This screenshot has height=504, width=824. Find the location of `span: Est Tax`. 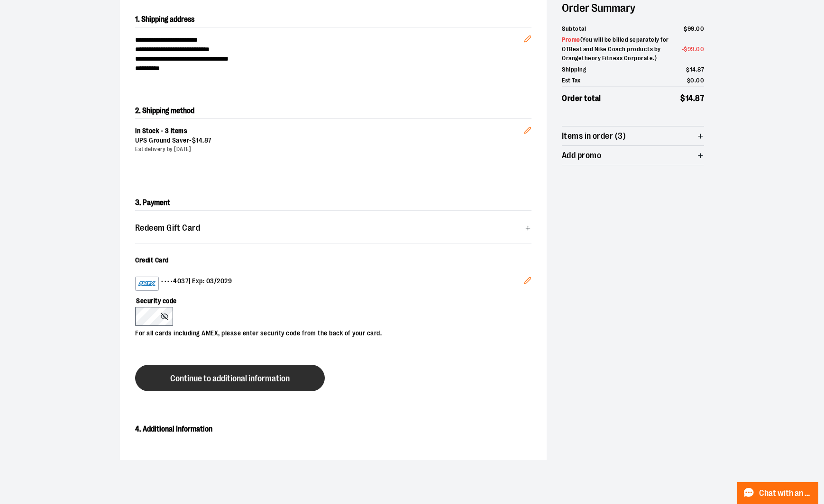

span: Est Tax is located at coordinates (571, 80).